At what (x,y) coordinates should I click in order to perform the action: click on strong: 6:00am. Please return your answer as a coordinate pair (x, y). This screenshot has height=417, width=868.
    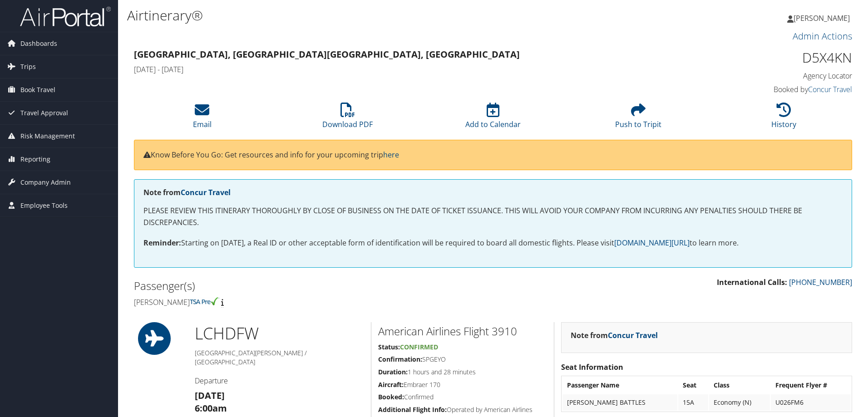
    Looking at the image, I should click on (211, 408).